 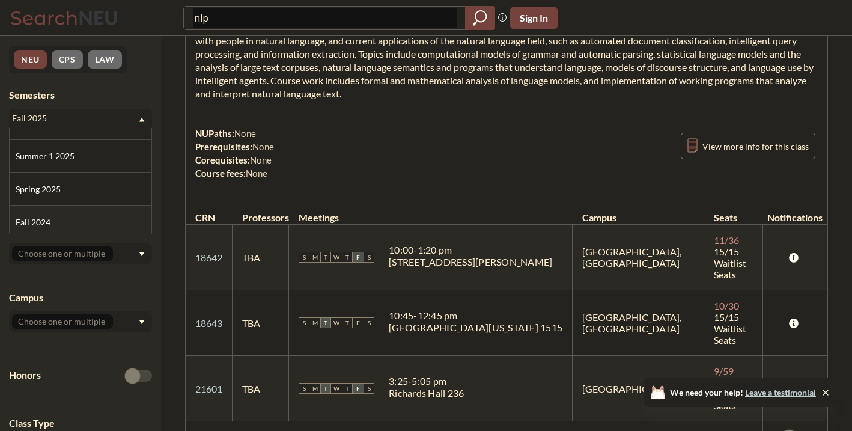 What do you see at coordinates (324, 18) in the screenshot?
I see `input: Class, professor, course number, "phrase"` at bounding box center [324, 18].